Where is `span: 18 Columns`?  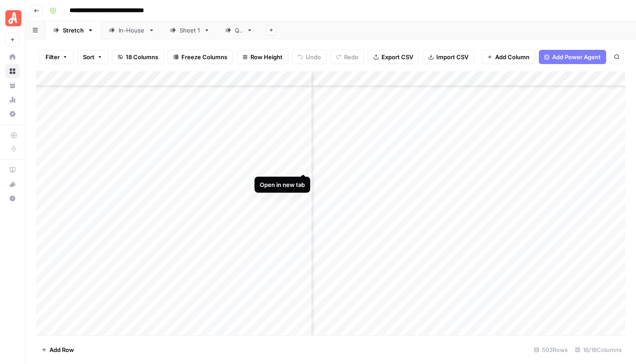
span: 18 Columns is located at coordinates (142, 57).